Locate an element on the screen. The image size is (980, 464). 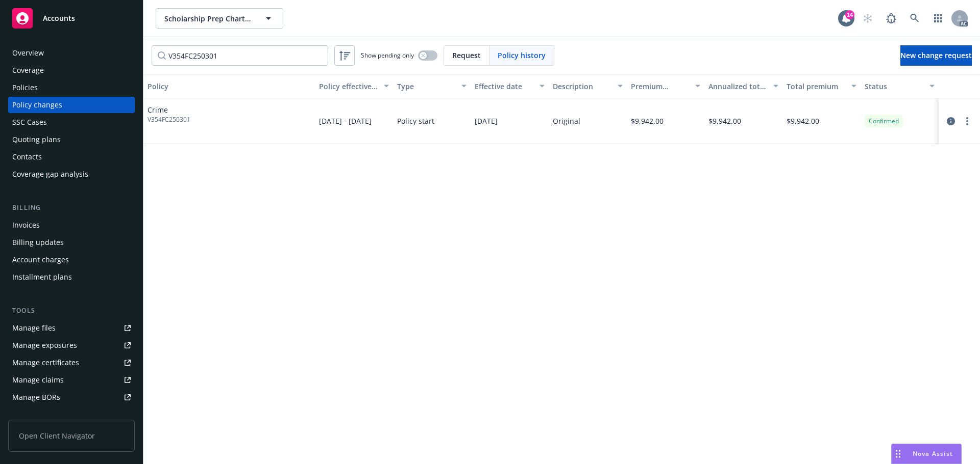
button: Policy effective dates is located at coordinates (354, 86).